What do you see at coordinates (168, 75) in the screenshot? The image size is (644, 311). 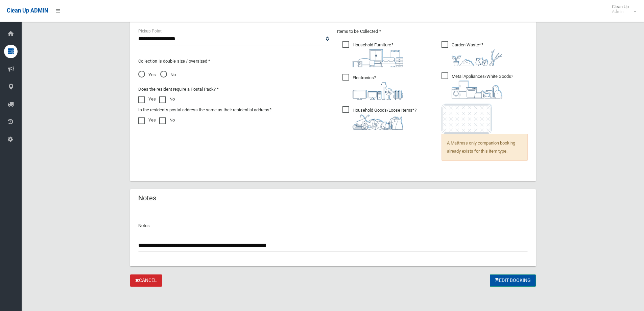 I see `span: No` at bounding box center [168, 75].